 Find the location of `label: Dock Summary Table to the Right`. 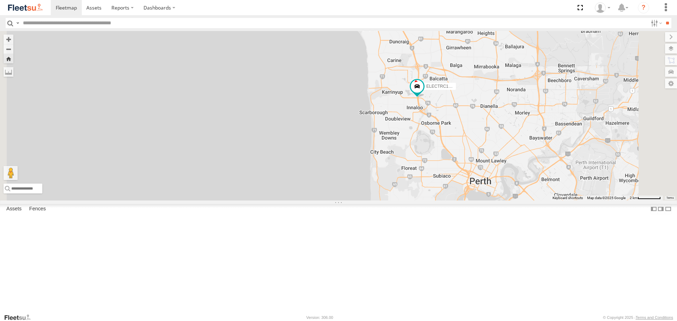

label: Dock Summary Table to the Right is located at coordinates (661, 209).